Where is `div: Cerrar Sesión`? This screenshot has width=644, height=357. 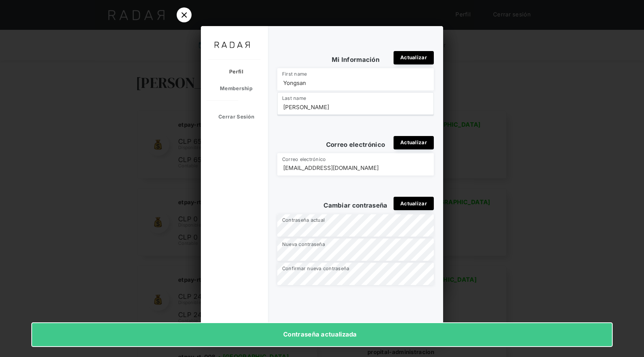 div: Cerrar Sesión is located at coordinates (233, 117).